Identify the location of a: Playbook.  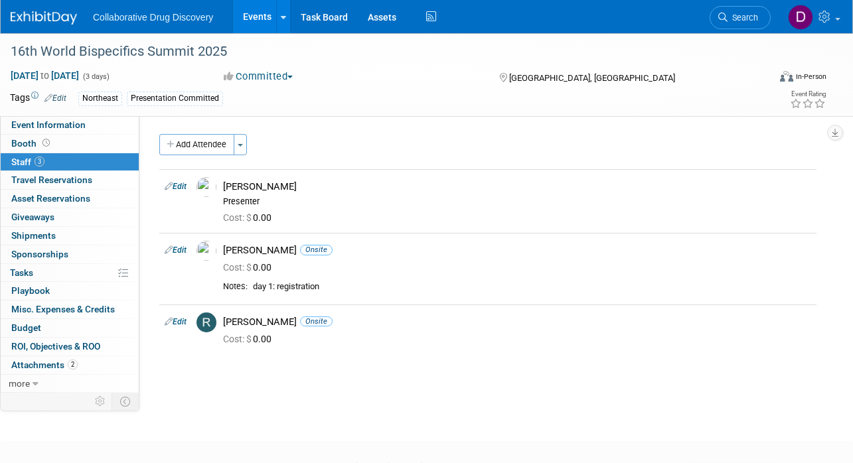
(70, 291).